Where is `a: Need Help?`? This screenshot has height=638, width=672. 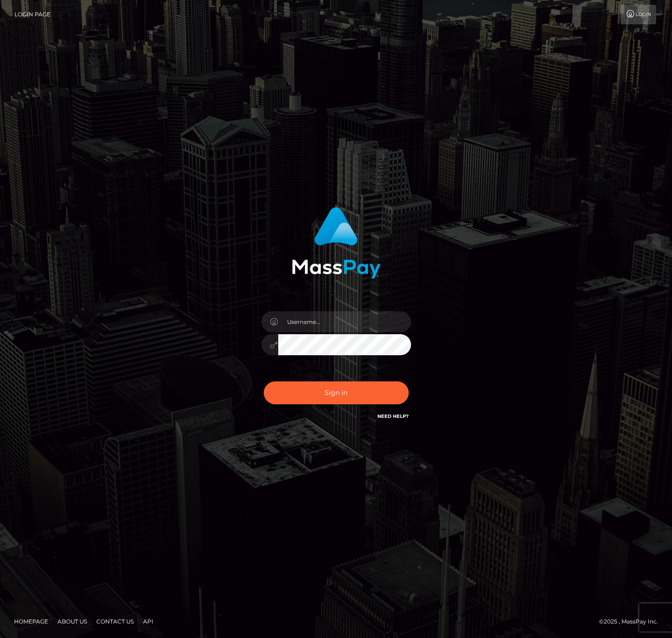 a: Need Help? is located at coordinates (393, 416).